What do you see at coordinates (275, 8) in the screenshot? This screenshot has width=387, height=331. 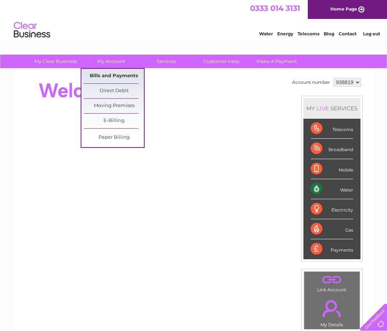 I see `a: 0333 014 3131` at bounding box center [275, 8].